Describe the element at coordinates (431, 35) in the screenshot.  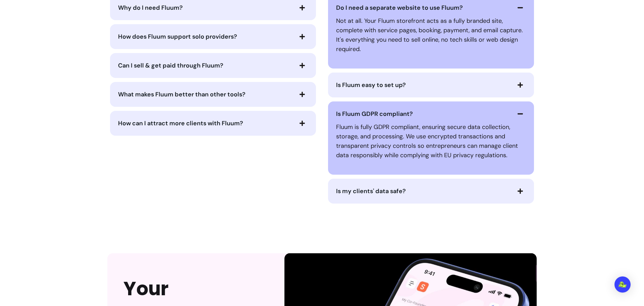
I see `div: Do I need a separate website to use Fluum?` at that location.